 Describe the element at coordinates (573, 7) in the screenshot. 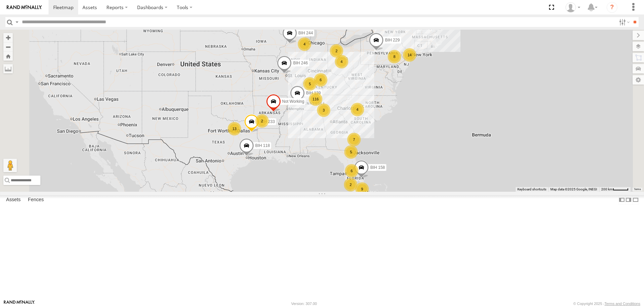

I see `div: Nele .` at that location.